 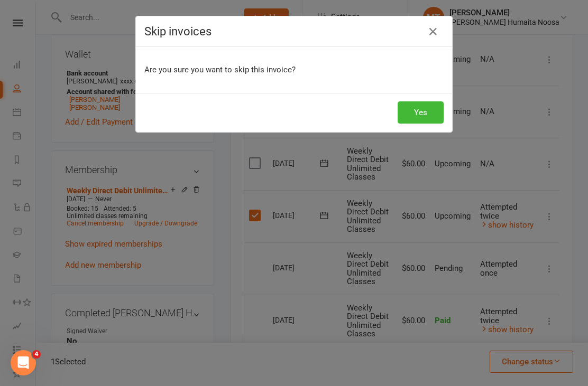 I want to click on button: Close, so click(x=433, y=32).